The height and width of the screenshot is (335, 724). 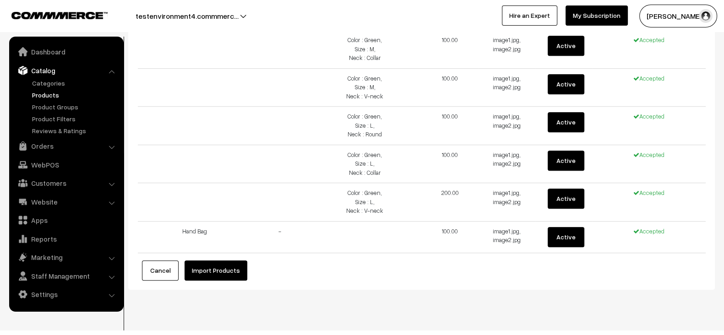 I want to click on td: Color : Green, Size : L, Neck : Collar, so click(x=365, y=164).